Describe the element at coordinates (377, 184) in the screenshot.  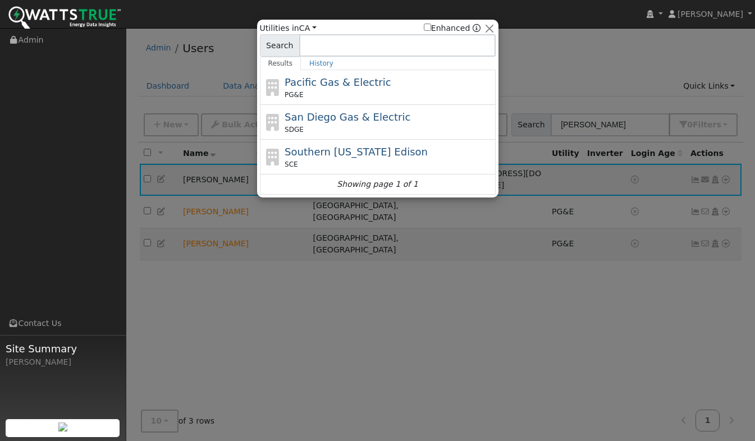
I see `i: Showing page 1 of 1` at that location.